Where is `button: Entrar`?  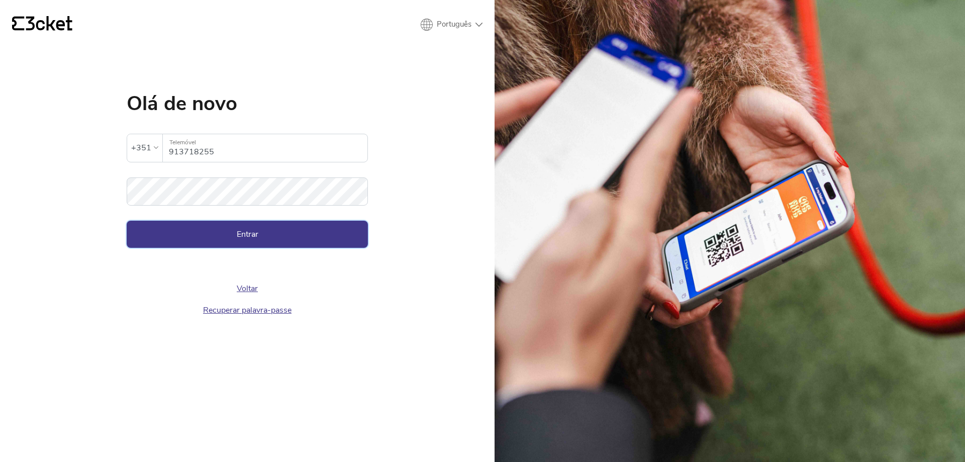
button: Entrar is located at coordinates (247, 234).